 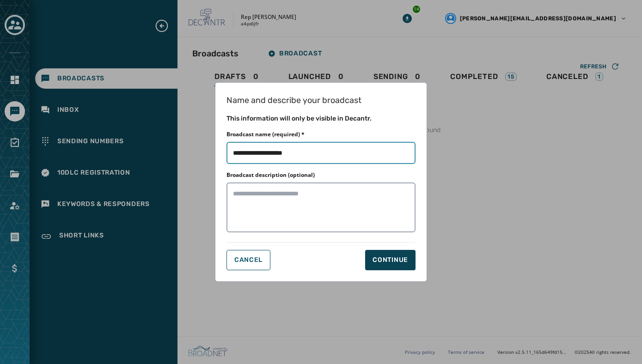 What do you see at coordinates (248, 260) in the screenshot?
I see `button: Cancel` at bounding box center [248, 260].